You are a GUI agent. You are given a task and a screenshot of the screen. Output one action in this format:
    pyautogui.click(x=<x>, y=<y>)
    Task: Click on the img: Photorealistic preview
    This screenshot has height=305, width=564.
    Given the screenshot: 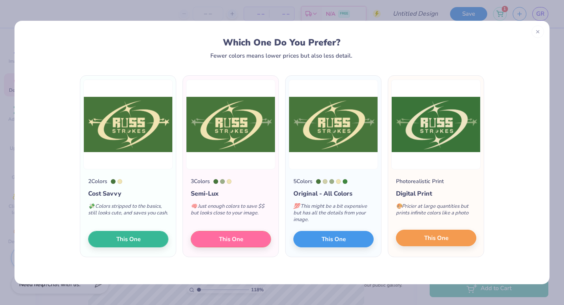 What is the action you would take?
    pyautogui.click(x=436, y=124)
    